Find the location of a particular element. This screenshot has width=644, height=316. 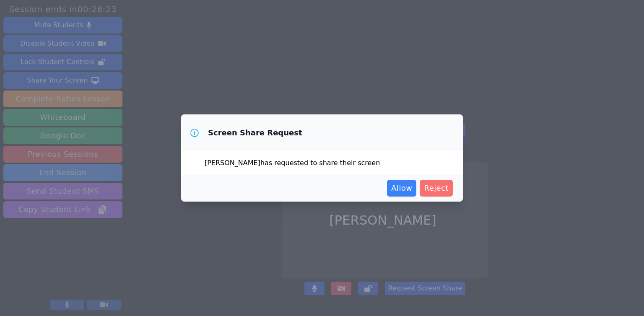

button: Allow is located at coordinates (402, 189).